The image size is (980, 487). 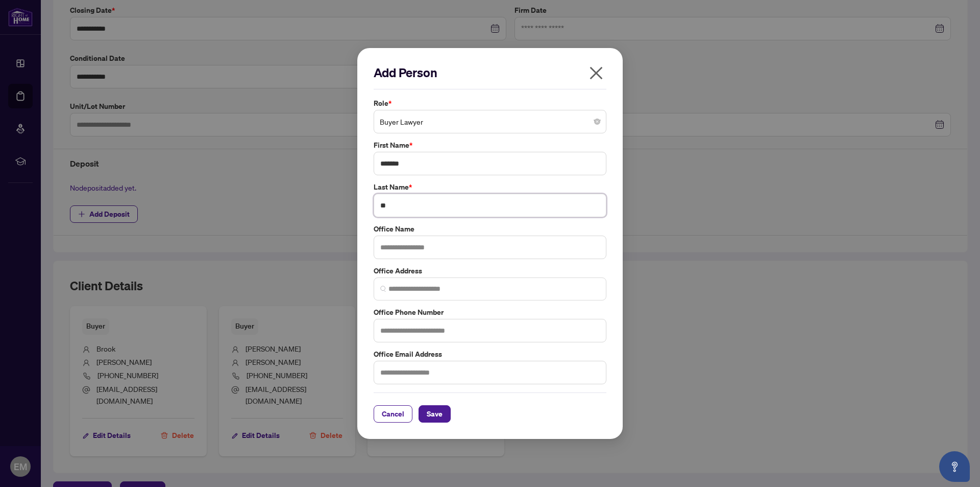 What do you see at coordinates (490, 122) in the screenshot?
I see `span: Buyer Lawyer` at bounding box center [490, 122].